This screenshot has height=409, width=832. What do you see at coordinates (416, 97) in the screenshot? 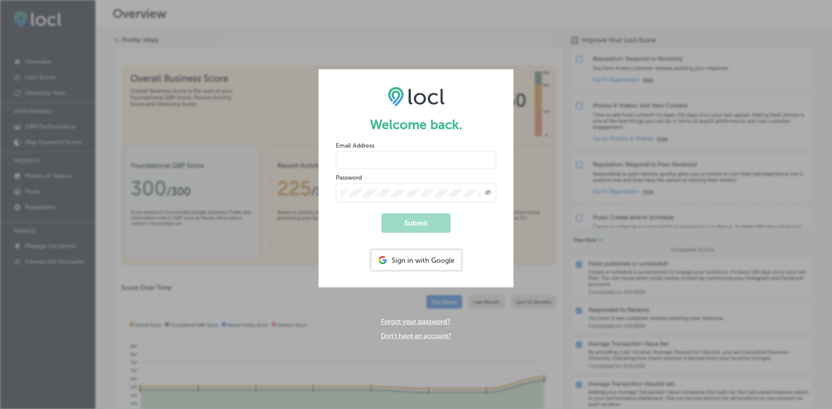
I see `img: LOCL logo` at bounding box center [416, 97].